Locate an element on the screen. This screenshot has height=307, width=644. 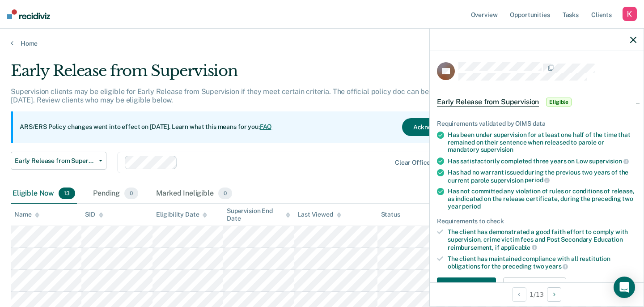
a: Home is located at coordinates (322, 43).